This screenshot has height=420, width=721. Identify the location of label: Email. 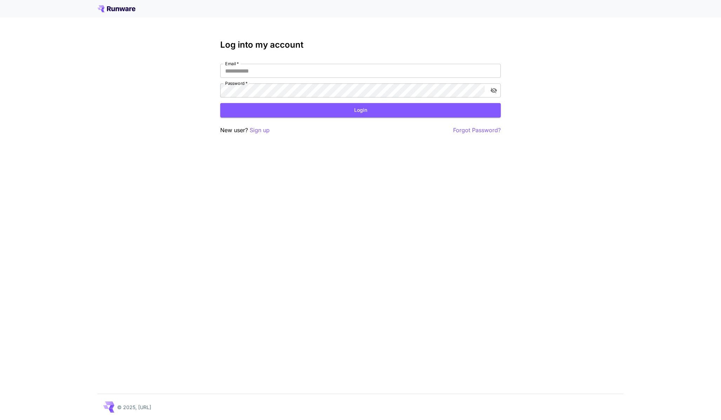
(232, 63).